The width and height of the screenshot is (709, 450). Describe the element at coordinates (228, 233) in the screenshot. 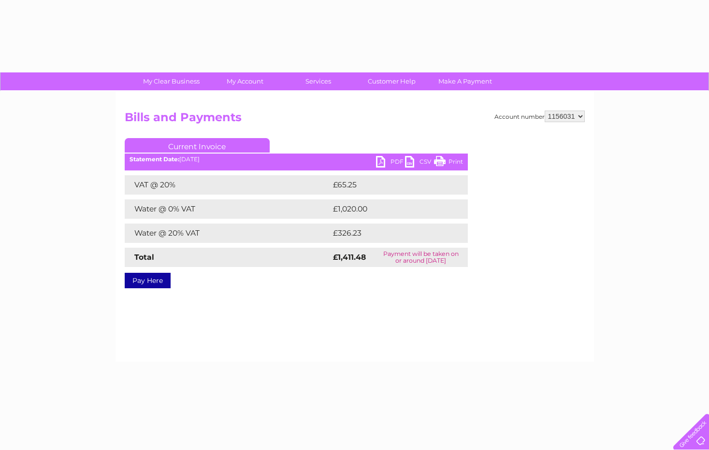

I see `td: Water @ 20% VAT` at that location.